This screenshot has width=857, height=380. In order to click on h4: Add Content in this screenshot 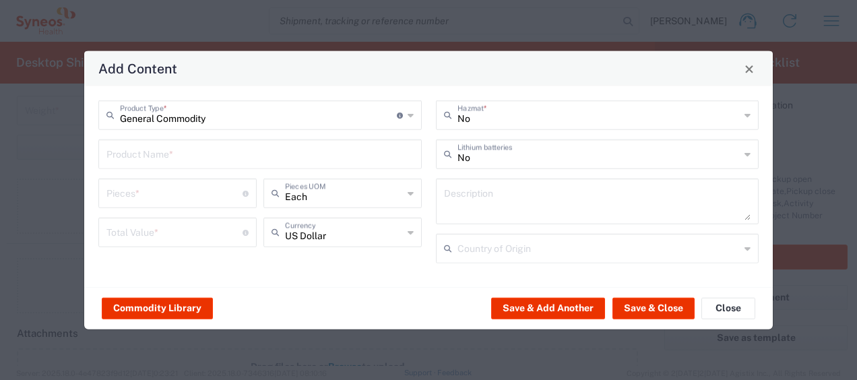, I will do `click(137, 68)`.